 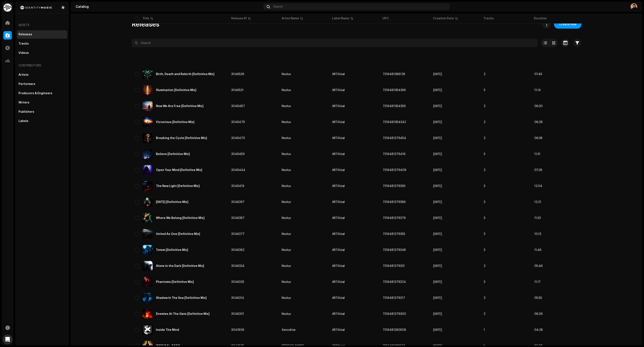 What do you see at coordinates (36, 8) in the screenshot?
I see `img: 2d8271db-5505-4223-b535-acbbe3973654` at bounding box center [36, 8].